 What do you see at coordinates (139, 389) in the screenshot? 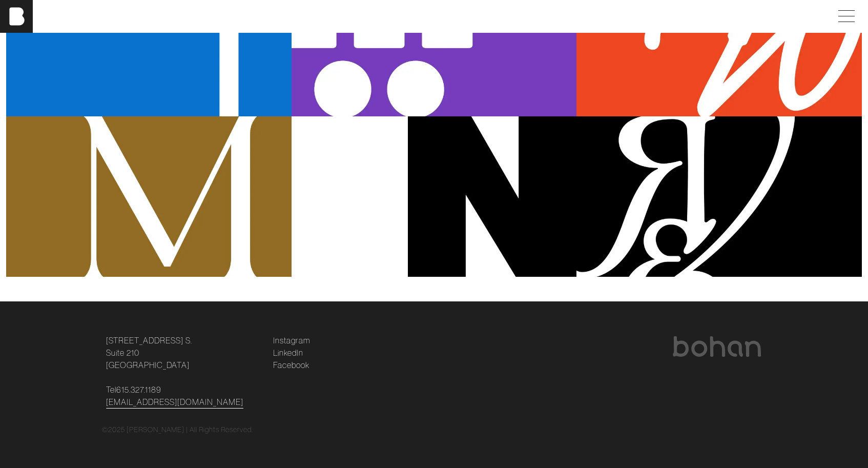
I see `a: 615.327.1189` at bounding box center [139, 389].